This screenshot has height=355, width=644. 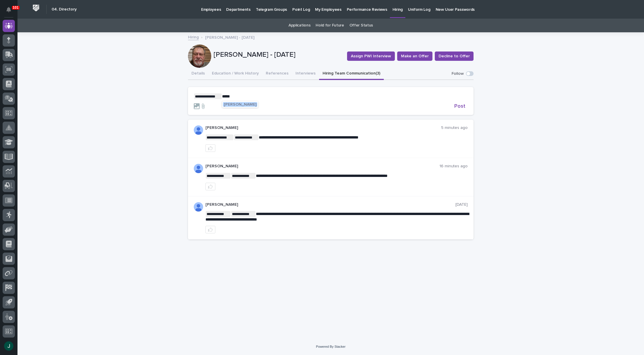 What do you see at coordinates (454, 128) in the screenshot?
I see `p: 5 minutes ago` at bounding box center [454, 128].